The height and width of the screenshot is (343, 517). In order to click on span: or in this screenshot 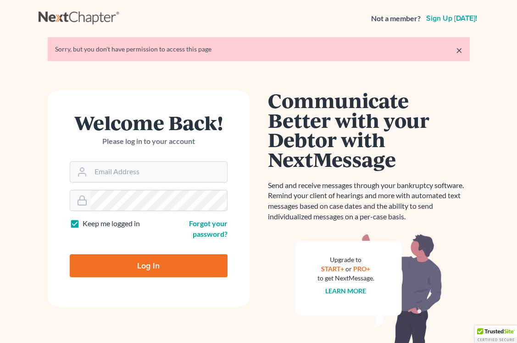, I will do `click(349, 268)`.